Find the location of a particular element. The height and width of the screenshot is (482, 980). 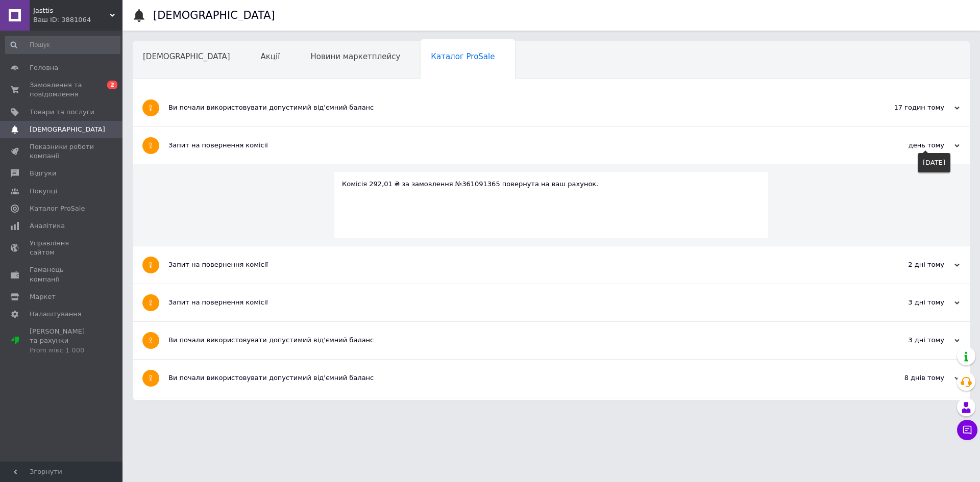

span: Новини маркетплейсу is located at coordinates (355, 57).